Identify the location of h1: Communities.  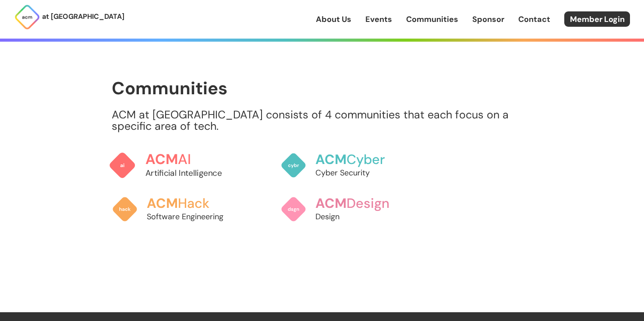
(322, 88).